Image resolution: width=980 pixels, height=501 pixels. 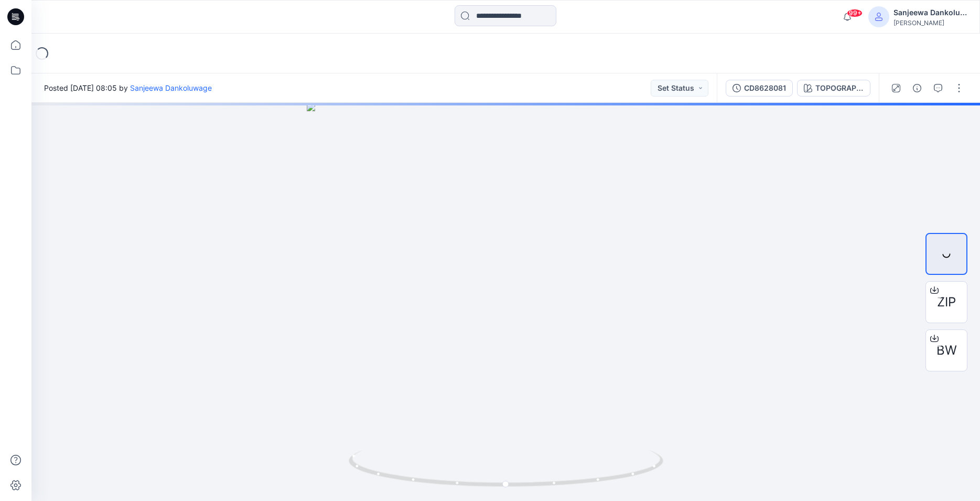 What do you see at coordinates (947, 351) in the screenshot?
I see `span: BW` at bounding box center [947, 351].